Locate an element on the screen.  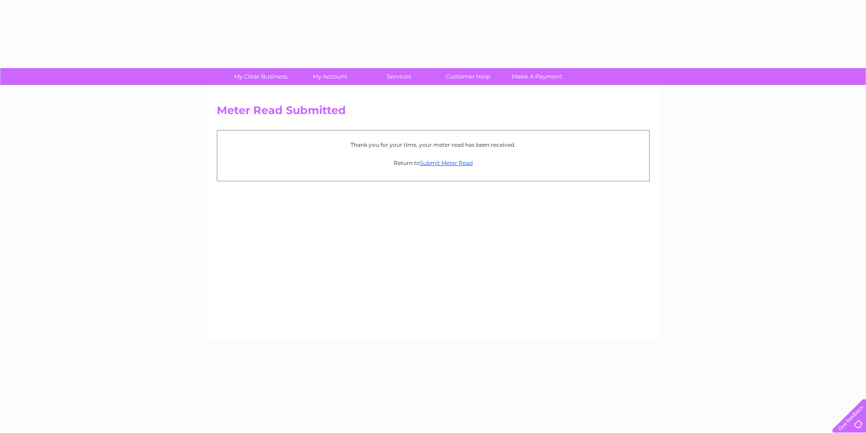
a: My Clear Business is located at coordinates (261, 76).